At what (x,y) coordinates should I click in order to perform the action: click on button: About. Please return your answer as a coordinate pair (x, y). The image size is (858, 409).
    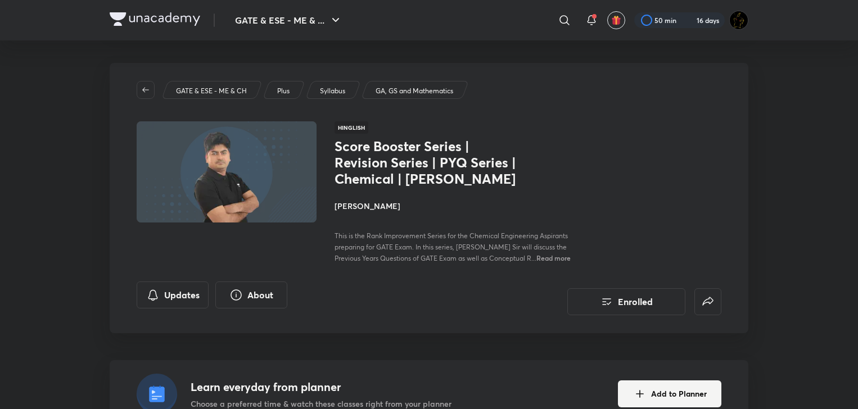
    Looking at the image, I should click on (251, 295).